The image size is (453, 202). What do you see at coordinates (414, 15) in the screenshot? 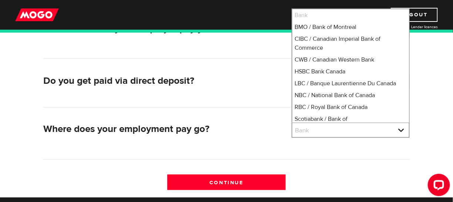
I see `a: Logout` at bounding box center [414, 15].